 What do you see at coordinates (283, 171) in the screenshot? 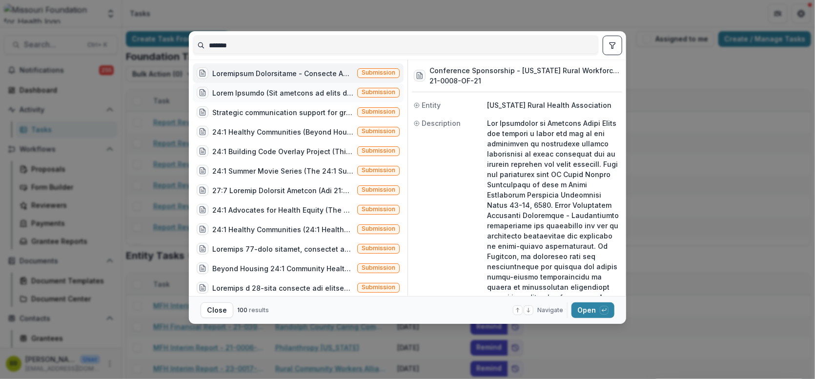
I see `div: 24:1 Summer Movie Series (The 24:1 Summer Movie Series is a free monthly event that will build so...` at bounding box center [283, 171].